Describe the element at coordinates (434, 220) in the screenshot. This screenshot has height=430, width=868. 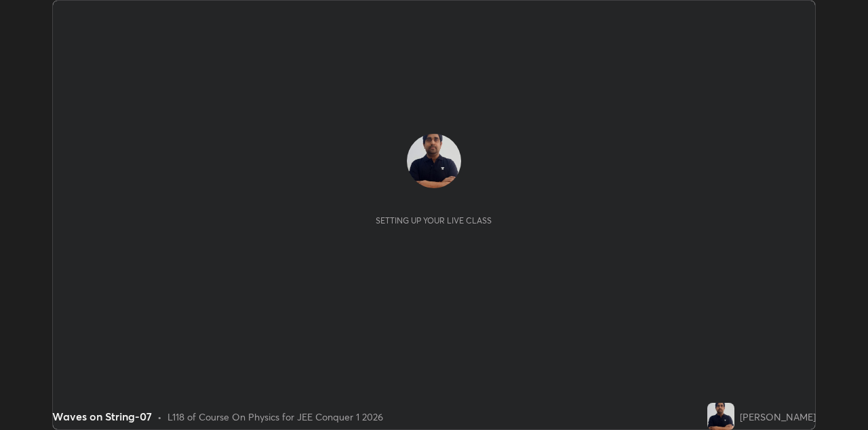
I see `div: Setting up your live class` at that location.